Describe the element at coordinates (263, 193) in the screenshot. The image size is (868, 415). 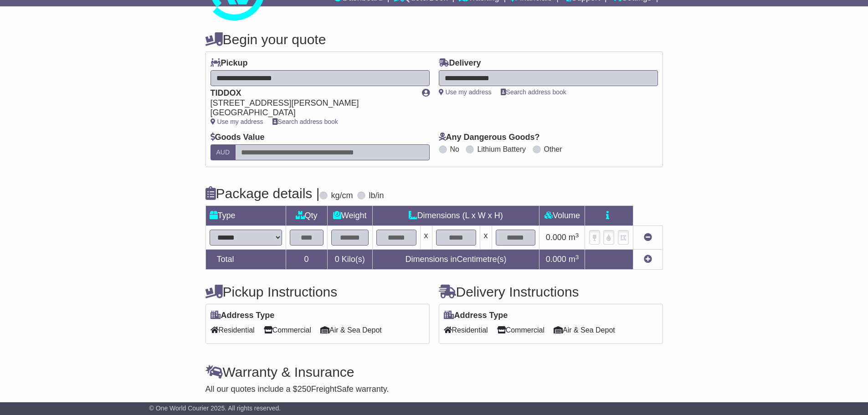
I see `h4: Package details |` at that location.